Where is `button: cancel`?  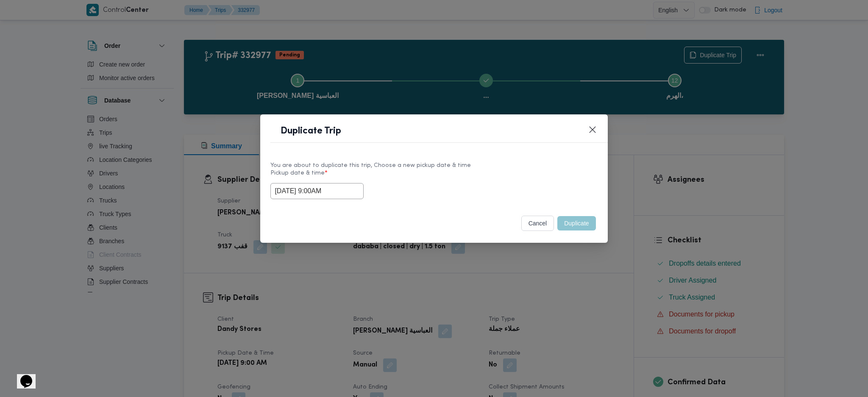 button: cancel is located at coordinates (538, 223).